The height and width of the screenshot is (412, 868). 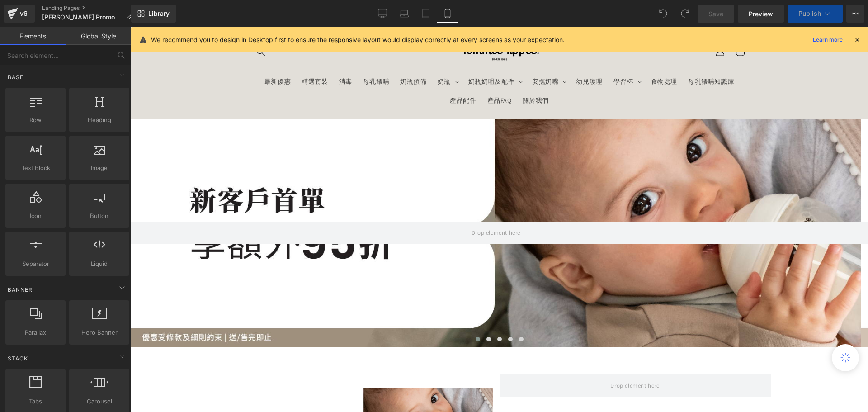 I want to click on a: 母乳餵哺知識庫, so click(x=581, y=54).